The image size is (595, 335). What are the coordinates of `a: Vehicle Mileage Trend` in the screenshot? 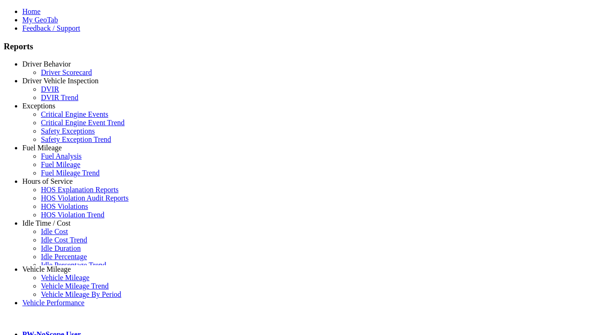 It's located at (75, 285).